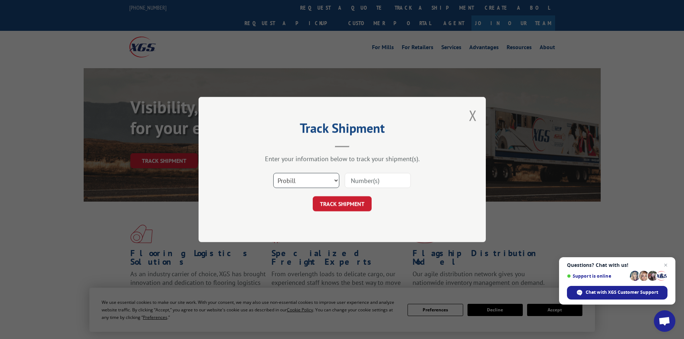  I want to click on span: Questions? Chat with us!, so click(617, 265).